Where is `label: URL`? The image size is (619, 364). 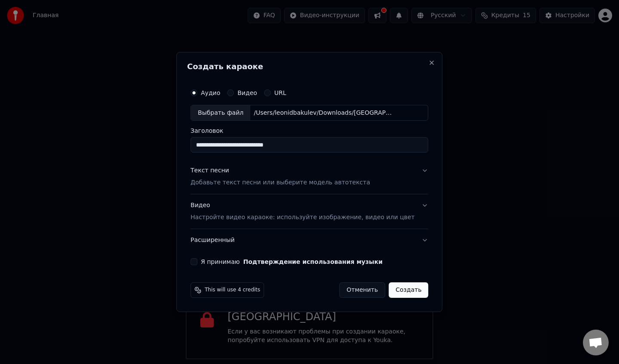
label: URL is located at coordinates (280, 93).